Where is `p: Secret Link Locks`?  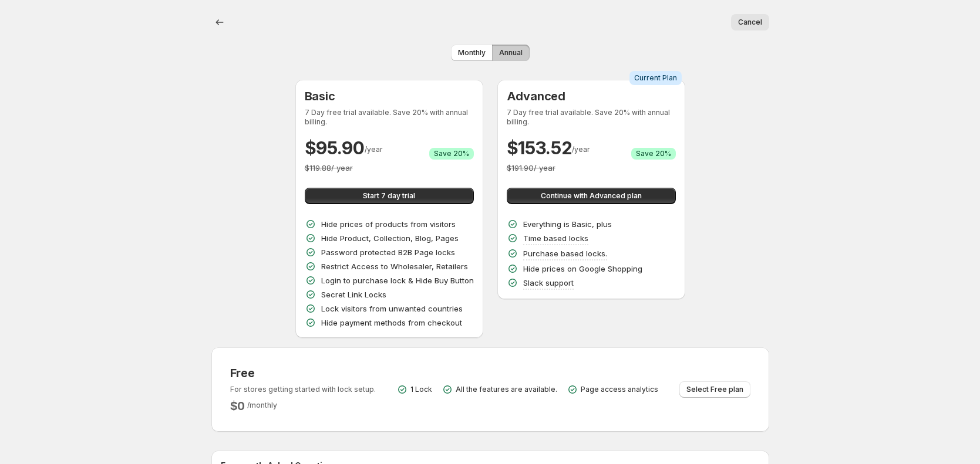
p: Secret Link Locks is located at coordinates (354, 295).